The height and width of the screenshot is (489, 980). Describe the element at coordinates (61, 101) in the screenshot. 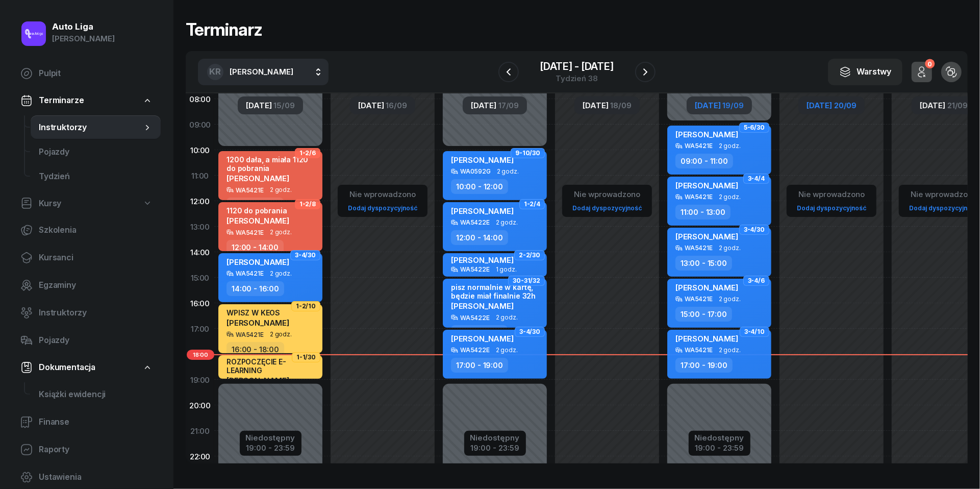

I see `span: Terminarze` at that location.